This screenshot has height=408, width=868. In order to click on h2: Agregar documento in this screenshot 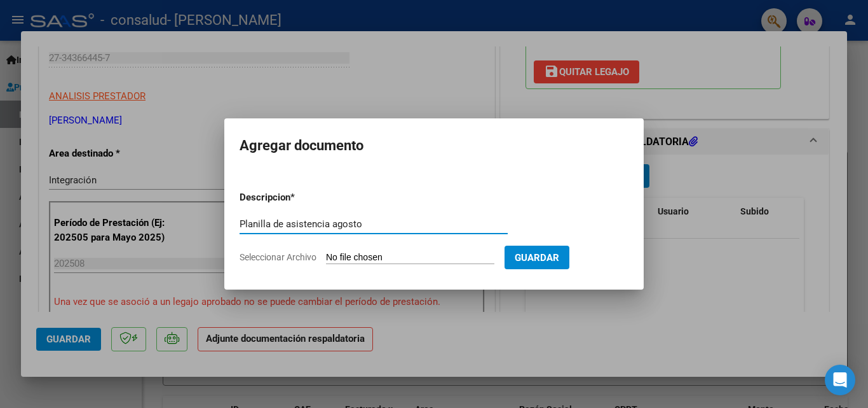, I will do `click(434, 146)`.